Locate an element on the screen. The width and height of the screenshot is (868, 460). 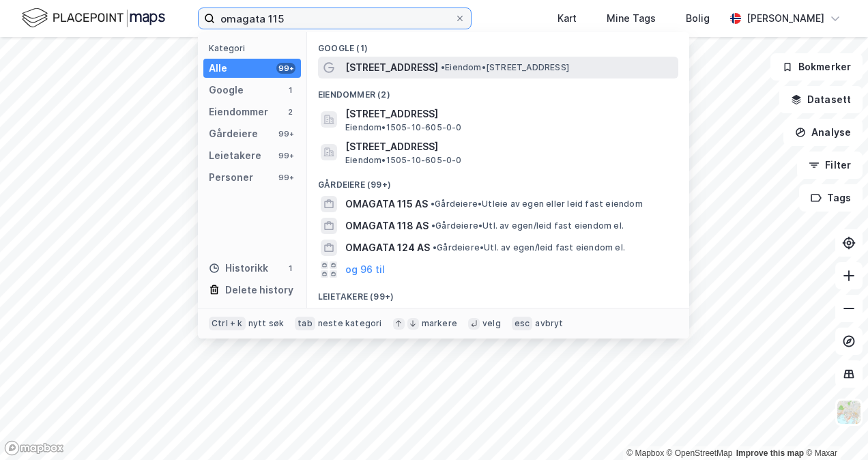
button: Filter is located at coordinates (830, 165).